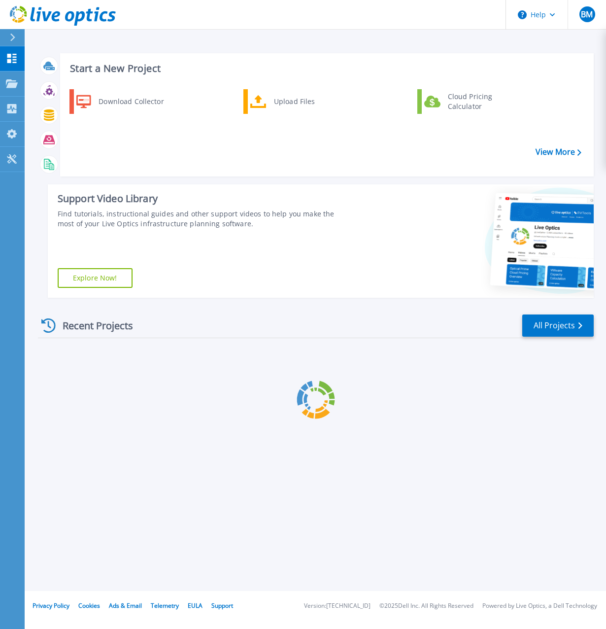 The height and width of the screenshot is (629, 606). I want to click on li: © 2025 Dell Inc. All Rights Reserved, so click(426, 605).